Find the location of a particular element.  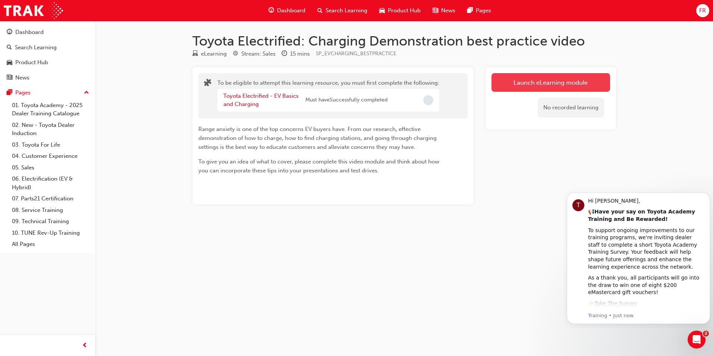

a: 09. Technical Training is located at coordinates (50, 221).